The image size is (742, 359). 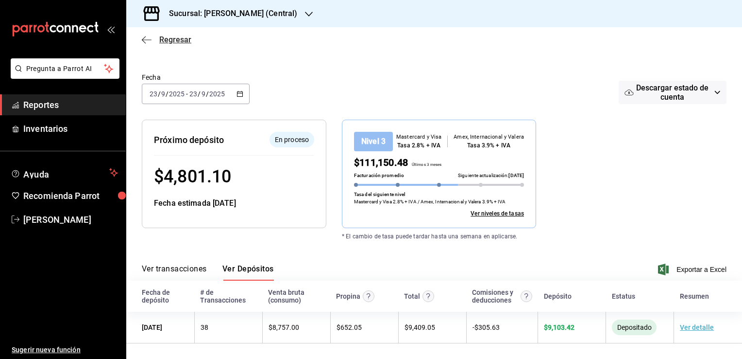 What do you see at coordinates (175, 39) in the screenshot?
I see `span: Regresar` at bounding box center [175, 39].